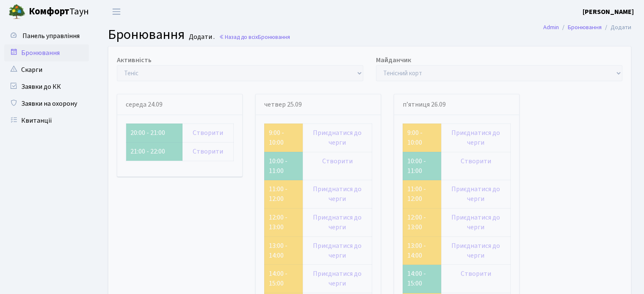  I want to click on a: Скарги, so click(46, 70).